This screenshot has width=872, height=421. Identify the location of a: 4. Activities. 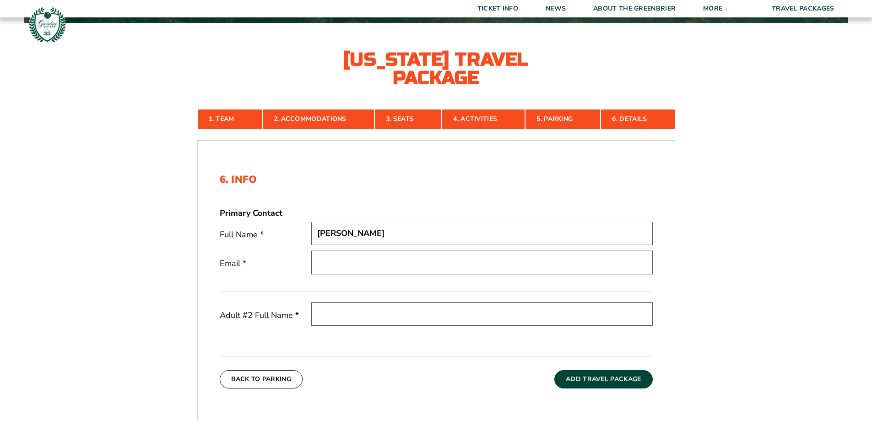
(483, 119).